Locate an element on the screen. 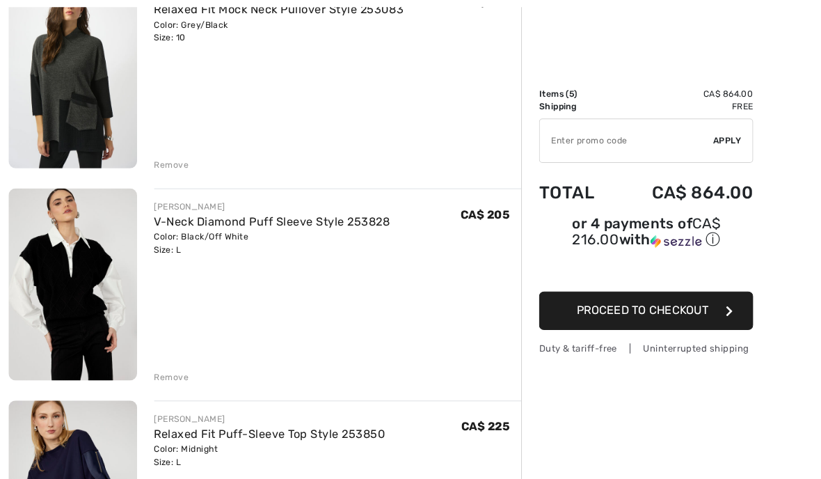  td: Free is located at coordinates (667, 104).